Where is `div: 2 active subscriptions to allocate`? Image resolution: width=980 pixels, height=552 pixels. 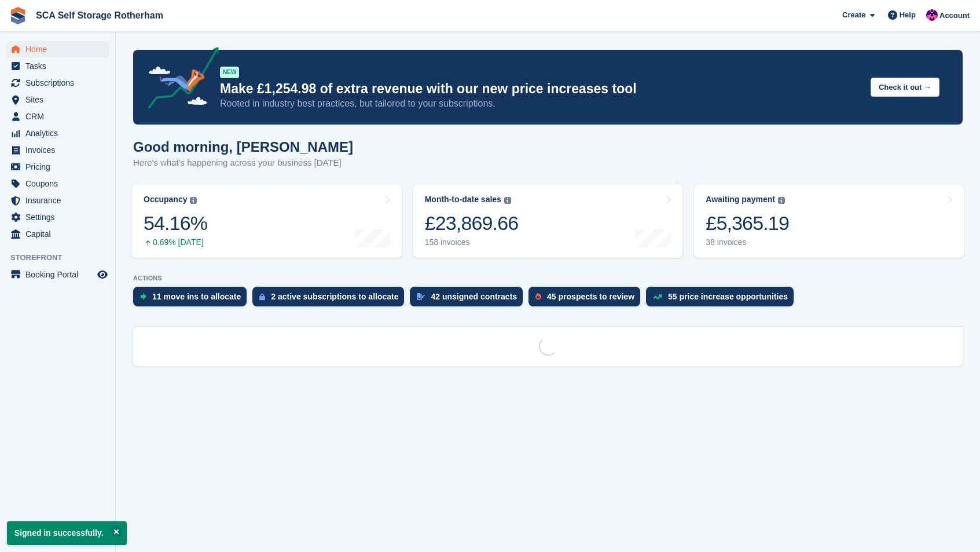 div: 2 active subscriptions to allocate is located at coordinates (334, 297).